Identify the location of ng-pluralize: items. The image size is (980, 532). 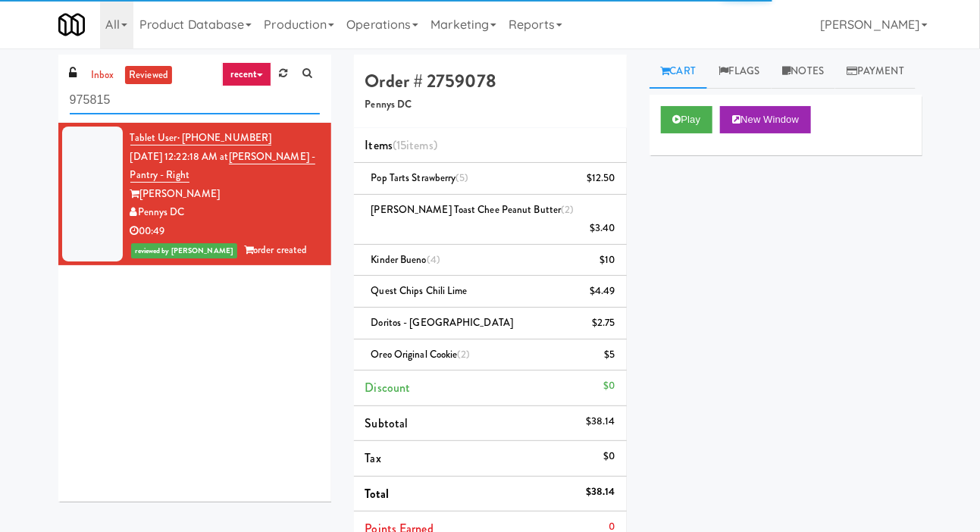
(420, 145).